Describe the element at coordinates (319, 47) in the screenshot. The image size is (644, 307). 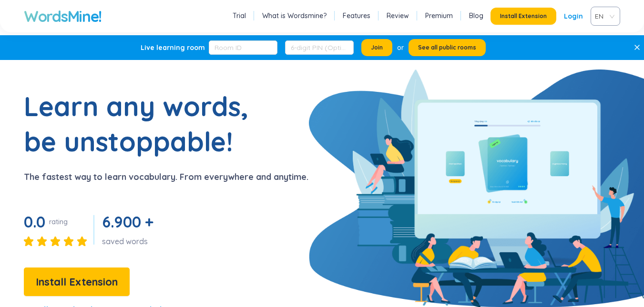
I see `input: 6-digit PIN (Optional)` at that location.